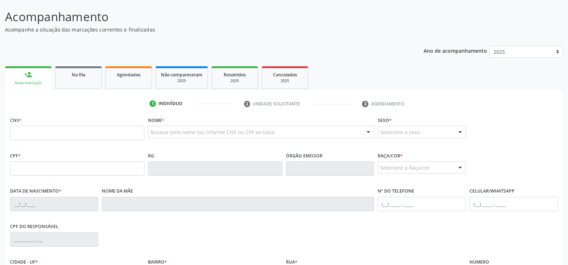 This screenshot has height=265, width=568. I want to click on label: Nome da mãe, so click(117, 191).